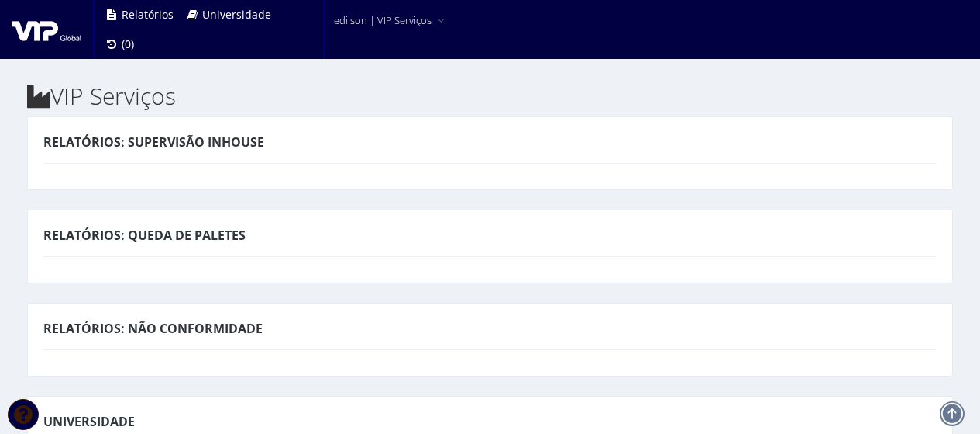 The height and width of the screenshot is (434, 980). I want to click on span: Relatórios: Queda de Paletes, so click(144, 235).